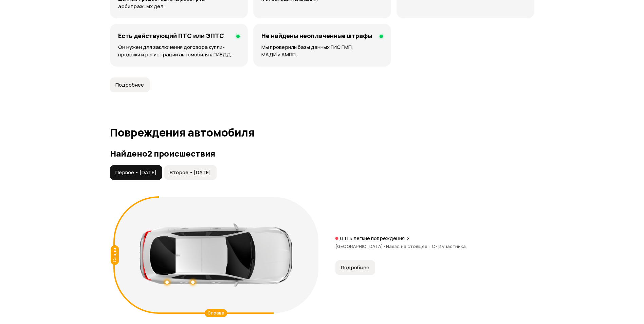 Image resolution: width=644 pixels, height=324 pixels. I want to click on p: Мы проверили базы данных ГИС ГМП, МАДИ и АМПП., so click(322, 51).